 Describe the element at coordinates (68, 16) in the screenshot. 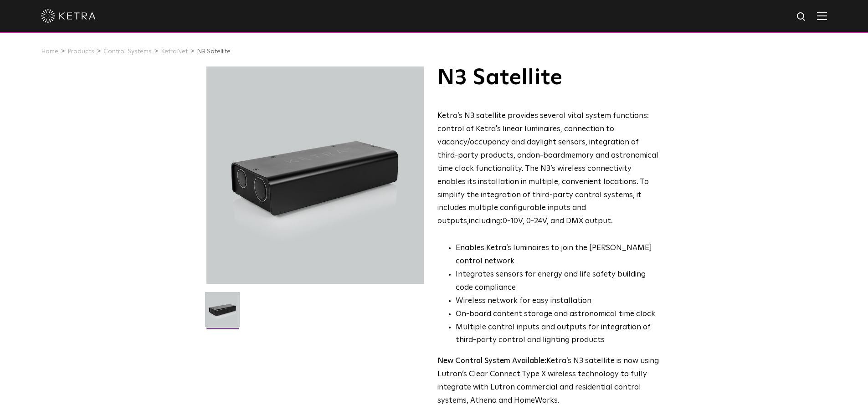

I see `img: ketra-logo-2019-white` at that location.